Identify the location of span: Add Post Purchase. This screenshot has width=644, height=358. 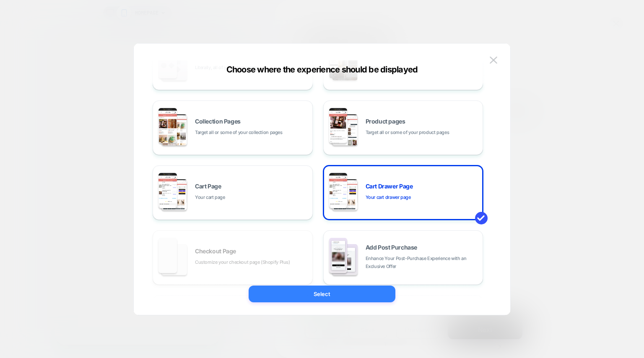
(392, 247).